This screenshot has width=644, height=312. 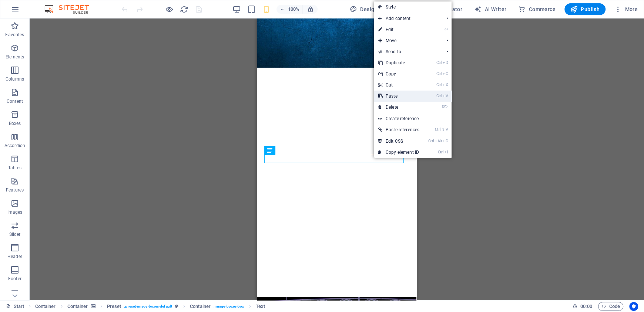 What do you see at coordinates (184, 9) in the screenshot?
I see `button: reload` at bounding box center [184, 9].